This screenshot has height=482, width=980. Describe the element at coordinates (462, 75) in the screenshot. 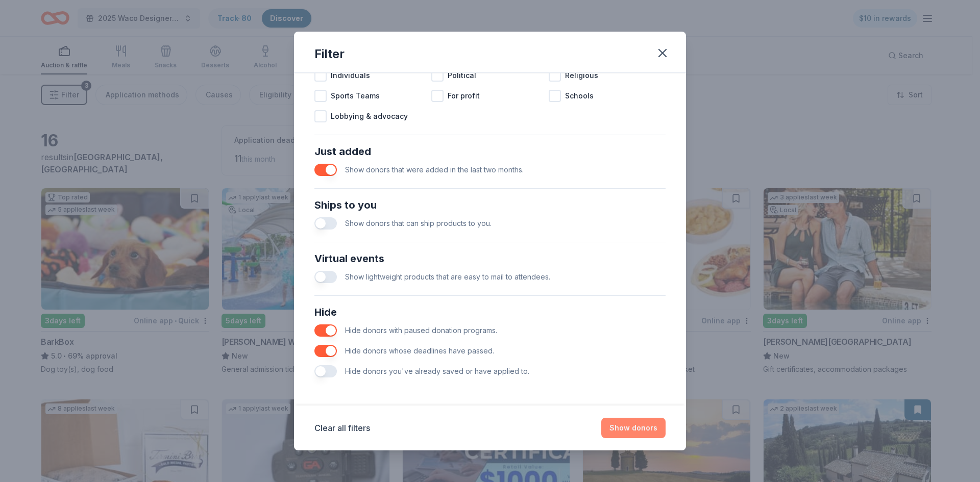

I see `span: Political` at that location.